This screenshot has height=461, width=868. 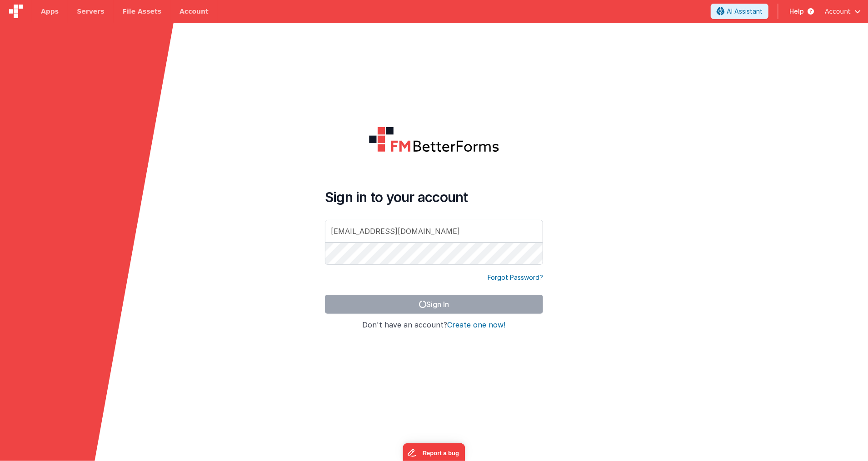 What do you see at coordinates (434, 231) in the screenshot?
I see `input: Email Address` at bounding box center [434, 231].